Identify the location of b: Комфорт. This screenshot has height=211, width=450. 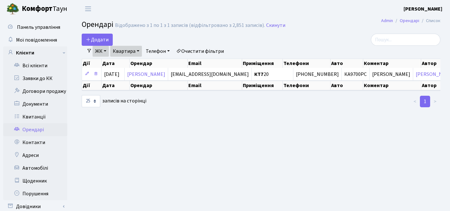
(37, 9).